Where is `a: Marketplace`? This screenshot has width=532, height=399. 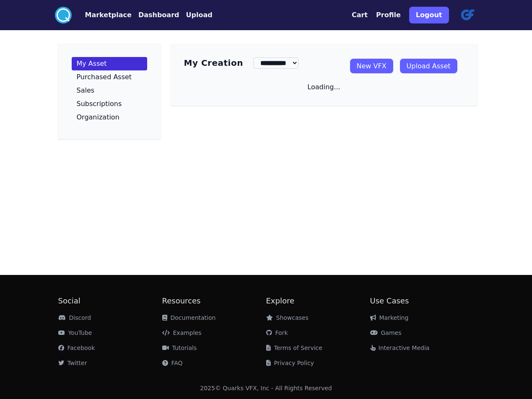
a: Marketplace is located at coordinates (102, 15).